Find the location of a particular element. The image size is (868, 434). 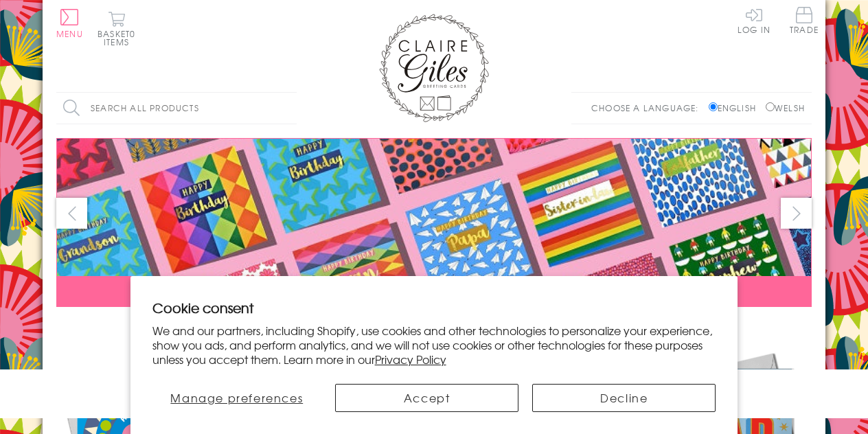

button: Menu is located at coordinates (70, 23).